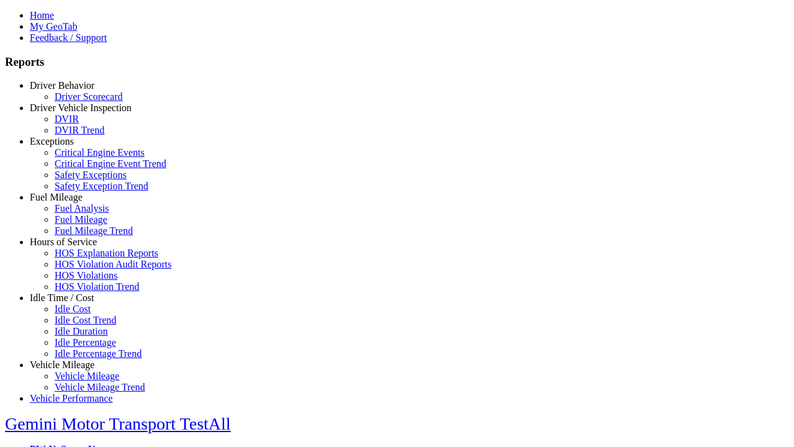 The image size is (794, 447). I want to click on a: Idle Time / Cost, so click(62, 297).